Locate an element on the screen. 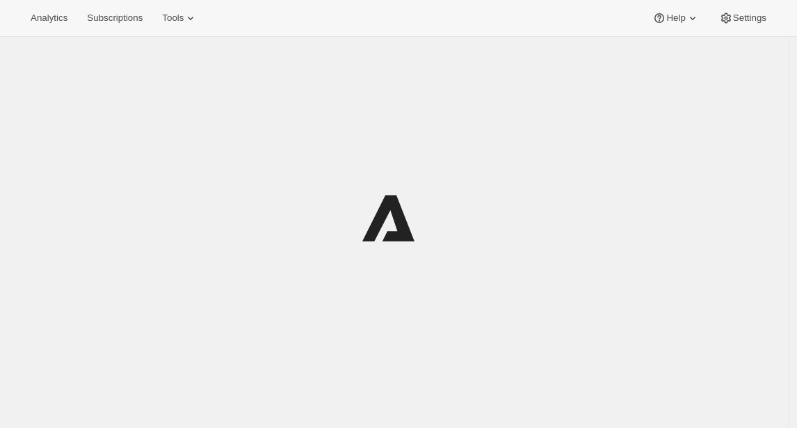 The image size is (797, 428). span: Analytics is located at coordinates (49, 18).